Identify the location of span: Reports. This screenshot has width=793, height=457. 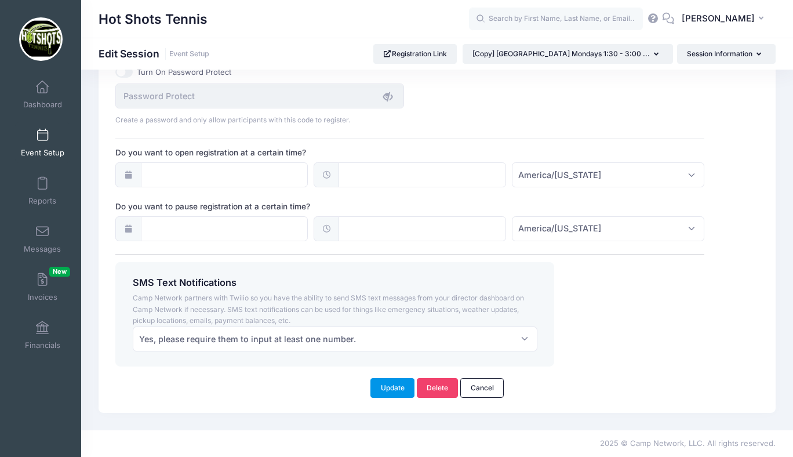
(42, 201).